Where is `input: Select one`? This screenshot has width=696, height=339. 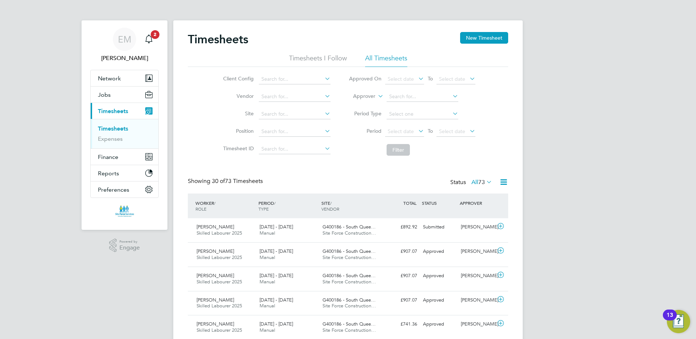 input: Select one is located at coordinates (422, 114).